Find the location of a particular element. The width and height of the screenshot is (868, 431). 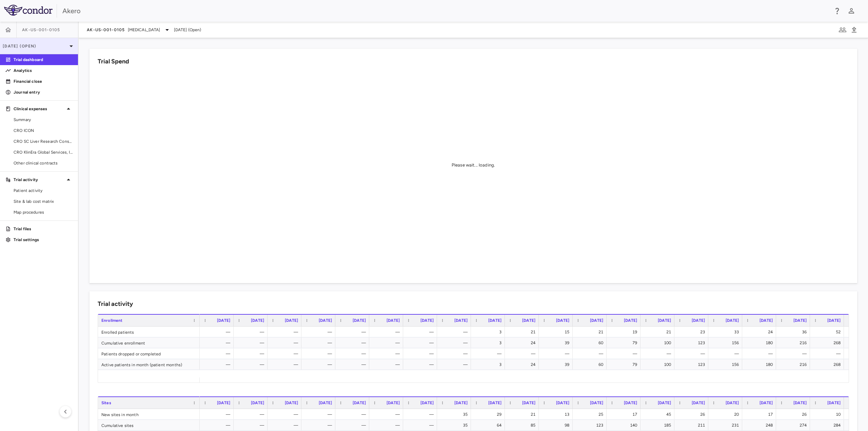

div: Akero is located at coordinates (445, 11).